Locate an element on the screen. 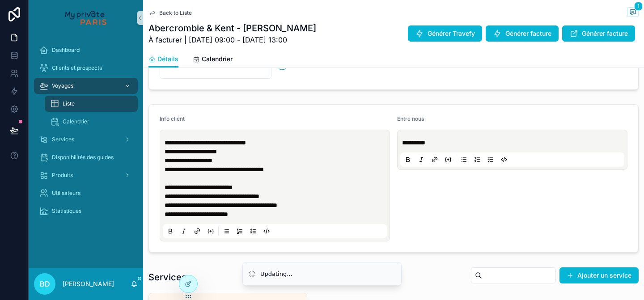  span: Générer Travefy is located at coordinates (451, 34).